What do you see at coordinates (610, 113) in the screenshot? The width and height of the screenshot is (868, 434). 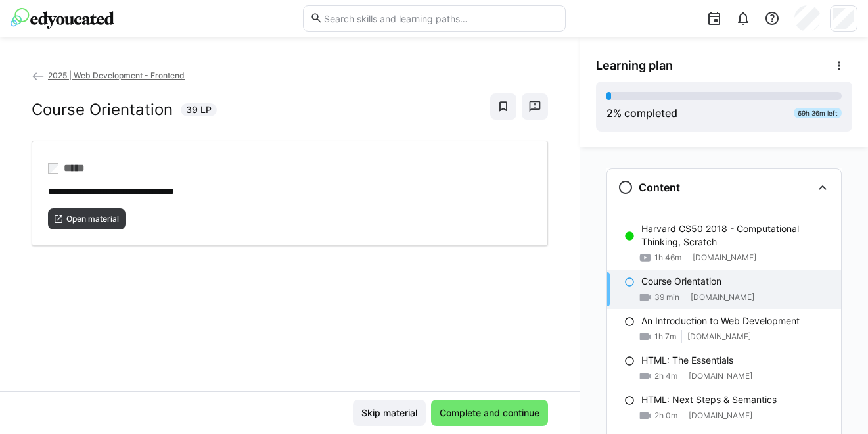 I see `span: 2` at bounding box center [610, 113].